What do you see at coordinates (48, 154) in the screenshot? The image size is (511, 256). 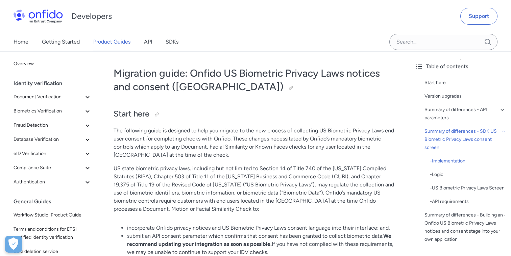 I see `span: eID Verification` at bounding box center [48, 154].